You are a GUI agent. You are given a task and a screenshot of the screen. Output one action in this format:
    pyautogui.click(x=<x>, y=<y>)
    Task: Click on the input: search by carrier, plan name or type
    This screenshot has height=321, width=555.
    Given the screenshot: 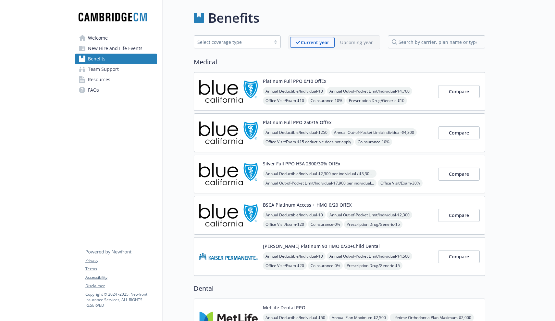 What is the action you would take?
    pyautogui.click(x=437, y=42)
    